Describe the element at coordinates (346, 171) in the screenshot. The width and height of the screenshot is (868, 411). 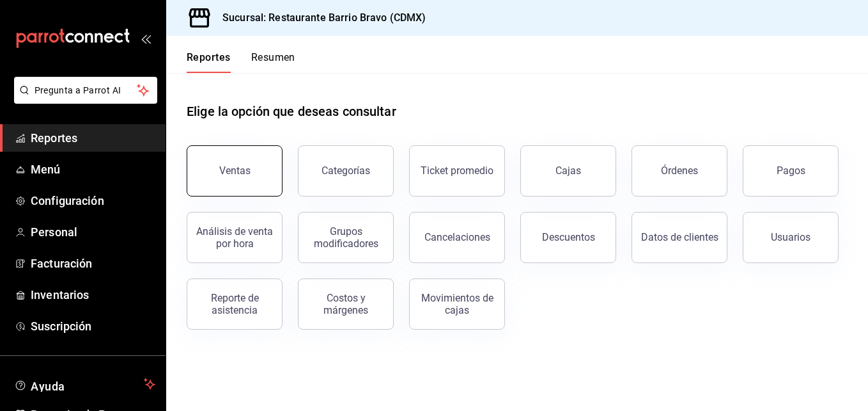
I see `button: Categorías` at that location.